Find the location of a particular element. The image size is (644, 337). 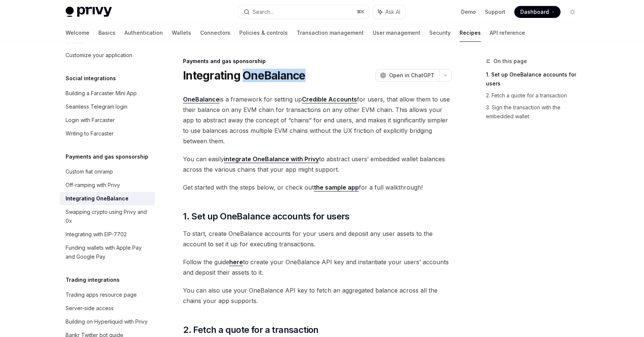

img: light logo is located at coordinates (89, 12).